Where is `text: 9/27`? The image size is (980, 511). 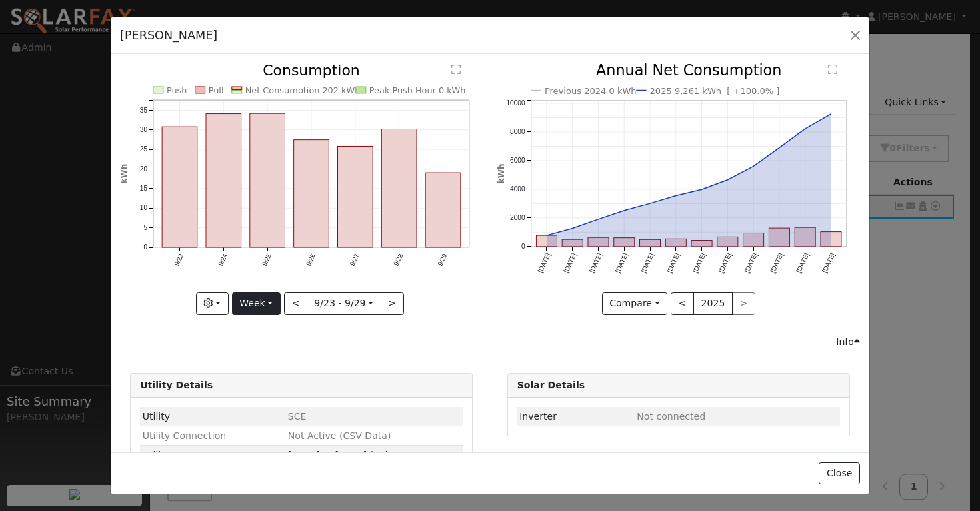
text: 9/27 is located at coordinates (355, 260).